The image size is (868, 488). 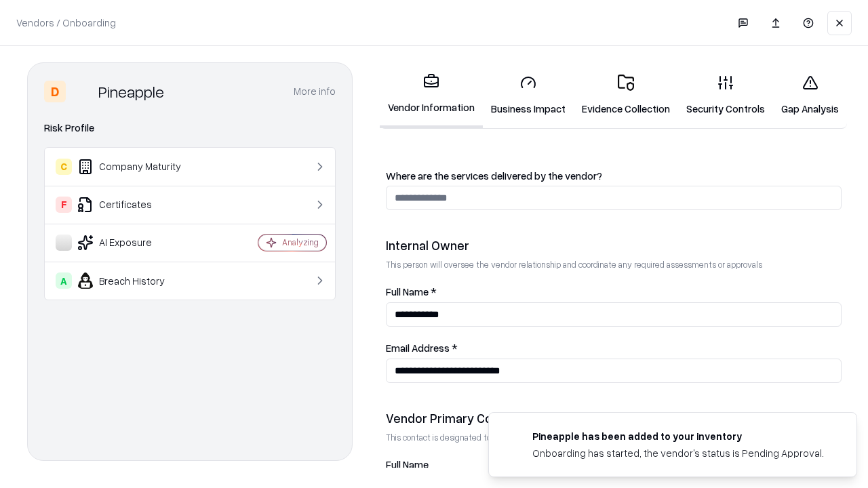 I want to click on label: Full Name, so click(x=614, y=464).